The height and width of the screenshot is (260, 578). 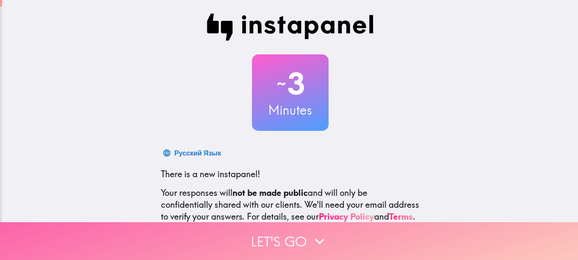 What do you see at coordinates (346, 216) in the screenshot?
I see `a: Privacy Policy` at bounding box center [346, 216].